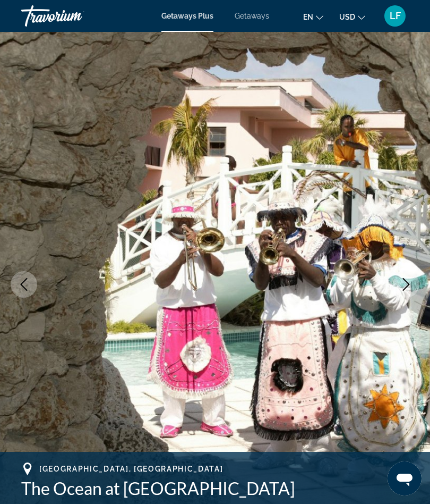 Image resolution: width=430 pixels, height=504 pixels. Describe the element at coordinates (347, 17) in the screenshot. I see `span: USD` at that location.